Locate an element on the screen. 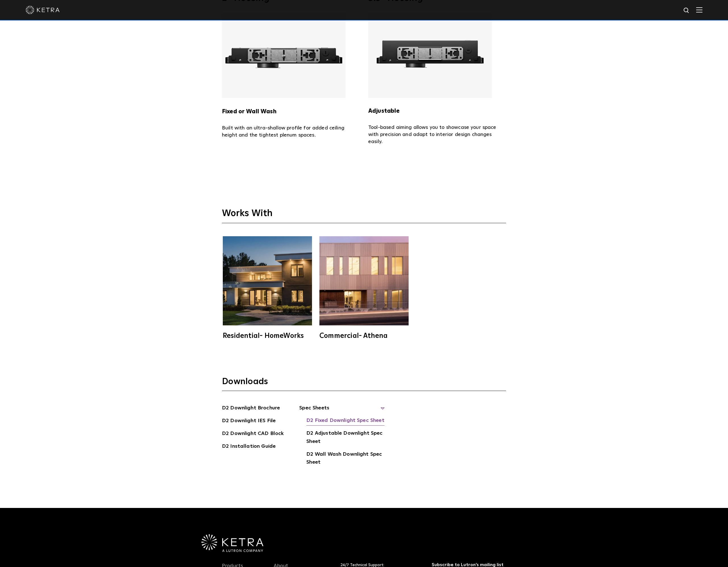  strong: Adjustable is located at coordinates (384, 111).